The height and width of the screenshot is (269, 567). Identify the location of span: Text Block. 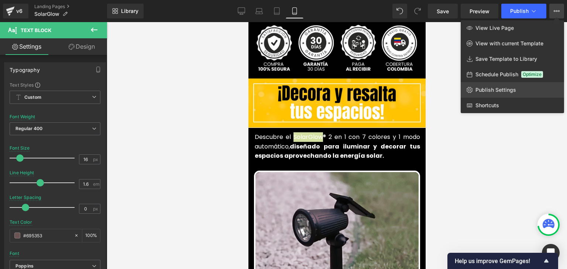
(36, 30).